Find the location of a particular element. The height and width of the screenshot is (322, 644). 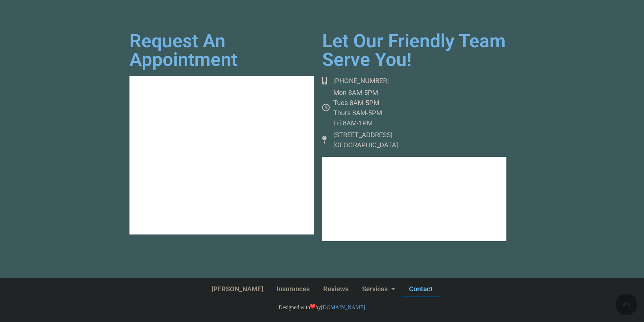

a: Services is located at coordinates (379, 289).